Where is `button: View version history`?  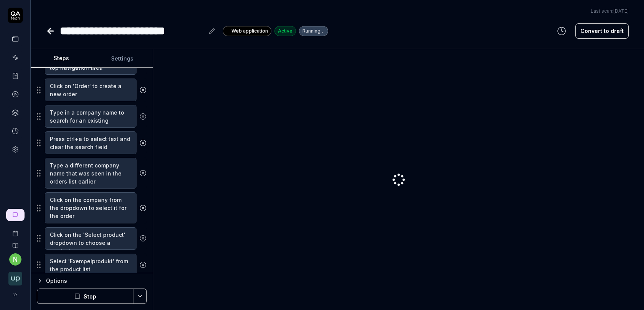 button: View version history is located at coordinates (561, 31).